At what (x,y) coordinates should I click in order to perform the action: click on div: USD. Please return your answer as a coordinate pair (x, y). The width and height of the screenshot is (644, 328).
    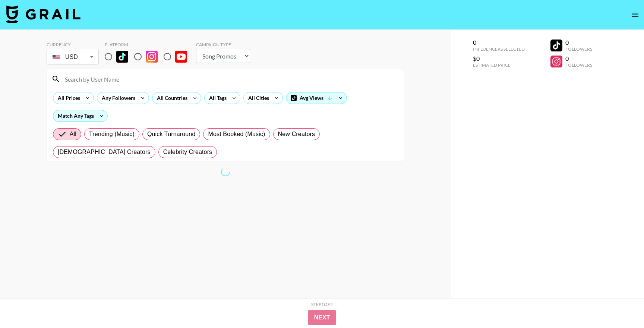
    Looking at the image, I should click on (73, 57).